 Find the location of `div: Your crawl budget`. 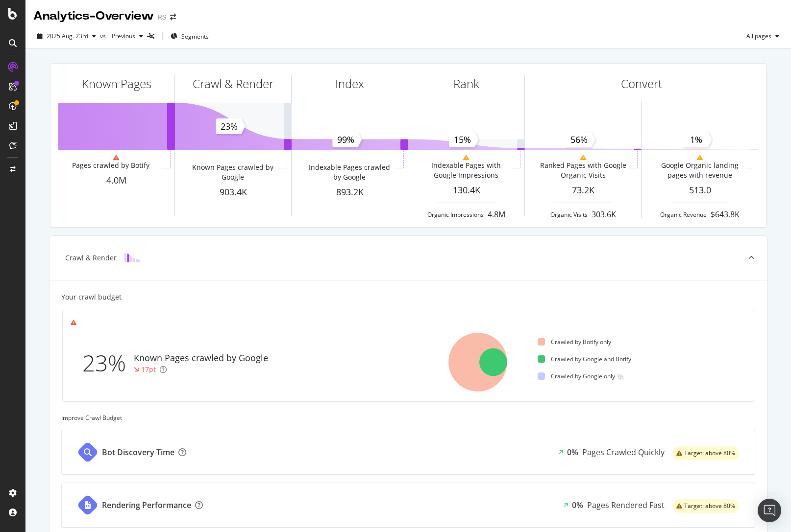

div: Your crawl budget is located at coordinates (92, 297).